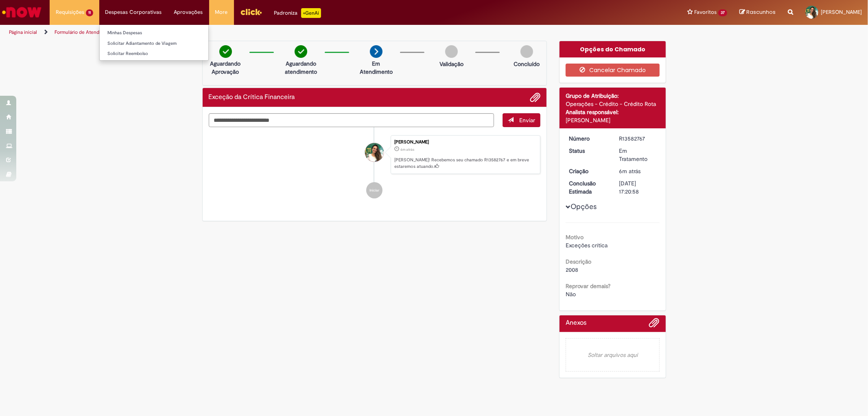 The image size is (868, 416). What do you see at coordinates (289, 32) in the screenshot?
I see `ul: Trilhas de página` at bounding box center [289, 32].